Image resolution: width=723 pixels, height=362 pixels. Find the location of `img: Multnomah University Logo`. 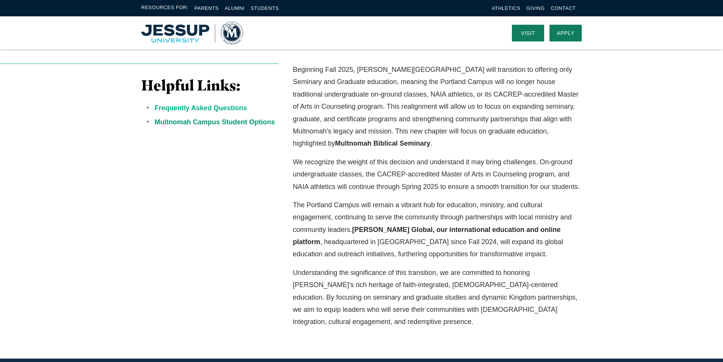

img: Multnomah University Logo is located at coordinates (192, 33).